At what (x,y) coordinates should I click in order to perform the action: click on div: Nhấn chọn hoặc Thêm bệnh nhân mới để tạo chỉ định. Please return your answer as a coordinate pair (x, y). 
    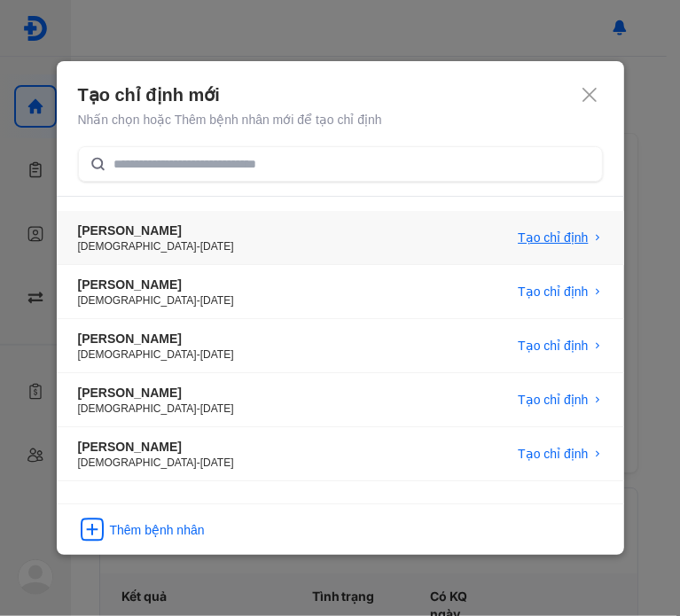
    Looking at the image, I should click on (341, 120).